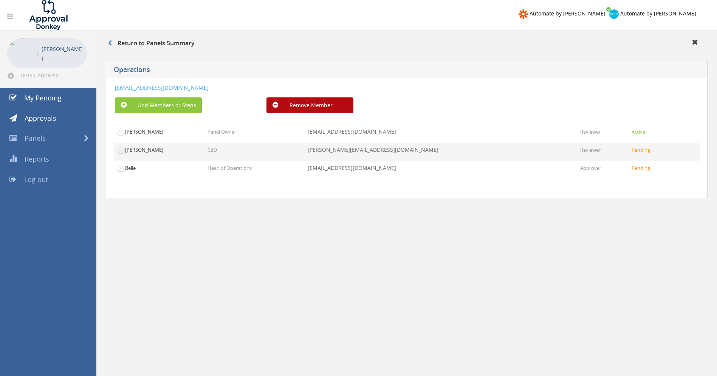 Image resolution: width=717 pixels, height=376 pixels. I want to click on span: Approvals, so click(40, 118).